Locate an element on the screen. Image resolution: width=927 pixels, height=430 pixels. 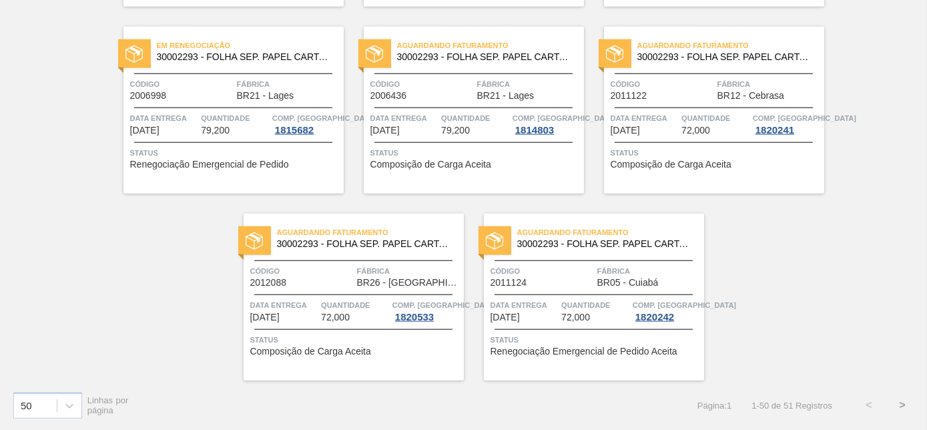
div: 1815682 is located at coordinates (294, 130).